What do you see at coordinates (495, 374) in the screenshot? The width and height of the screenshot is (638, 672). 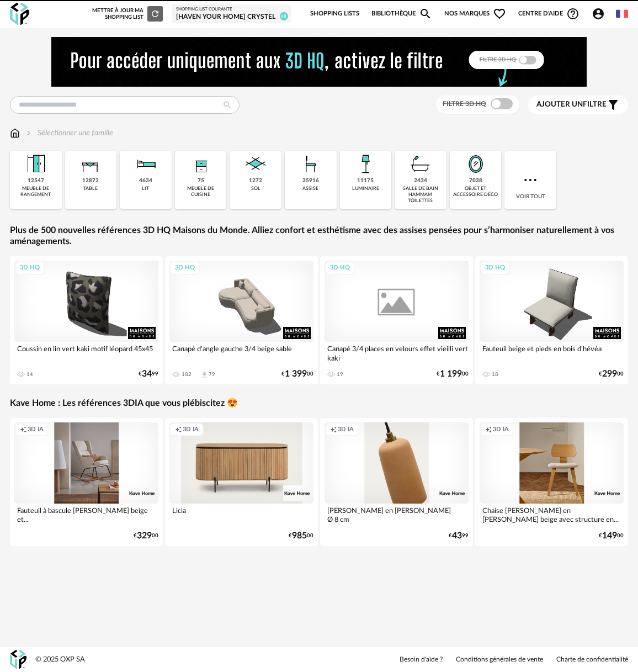 I see `div: 18` at bounding box center [495, 374].